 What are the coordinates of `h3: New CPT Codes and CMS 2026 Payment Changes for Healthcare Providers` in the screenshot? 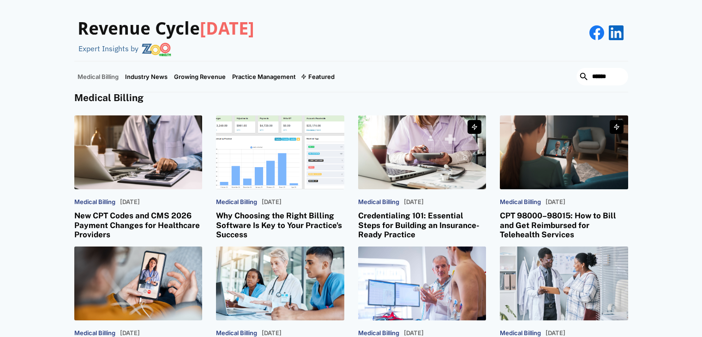 It's located at (138, 225).